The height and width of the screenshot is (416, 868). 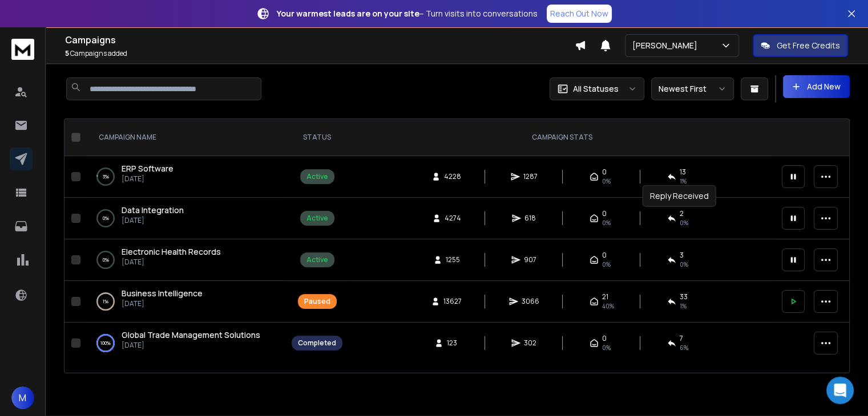 What do you see at coordinates (171, 252) in the screenshot?
I see `a: Electronic Health Records` at bounding box center [171, 252].